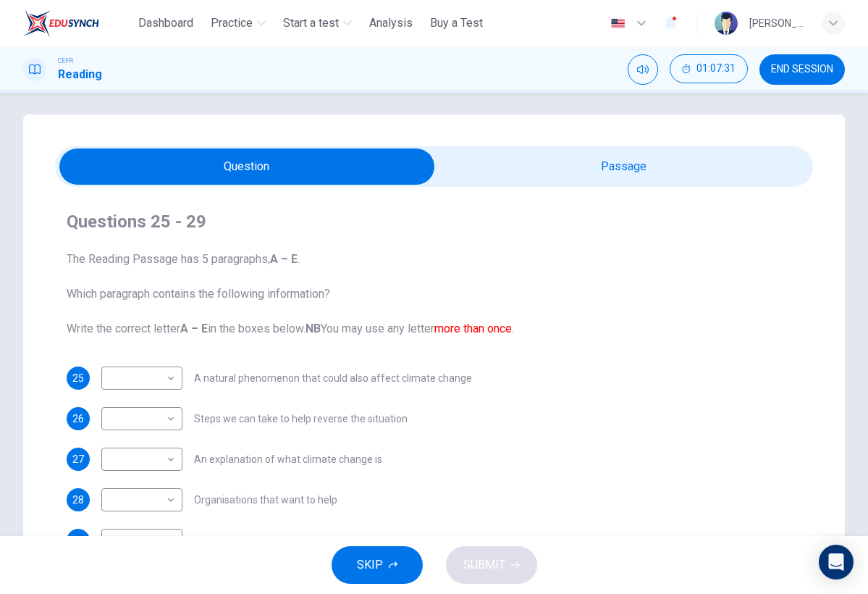  What do you see at coordinates (78, 541) in the screenshot?
I see `span: 29` at bounding box center [78, 541].